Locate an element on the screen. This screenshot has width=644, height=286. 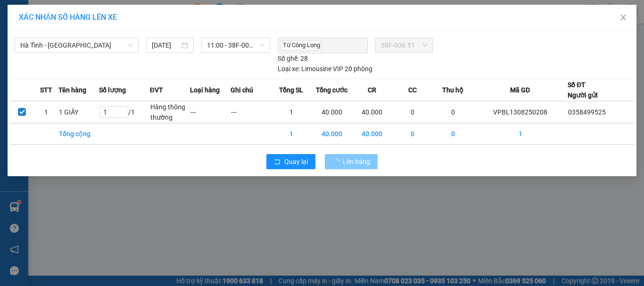
span: Loại hàng is located at coordinates (204, 90).